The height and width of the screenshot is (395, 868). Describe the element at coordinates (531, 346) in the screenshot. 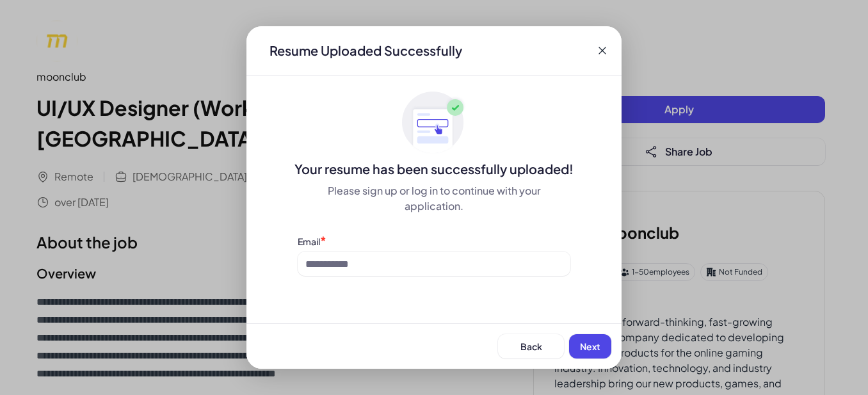

I see `span: Back` at that location.